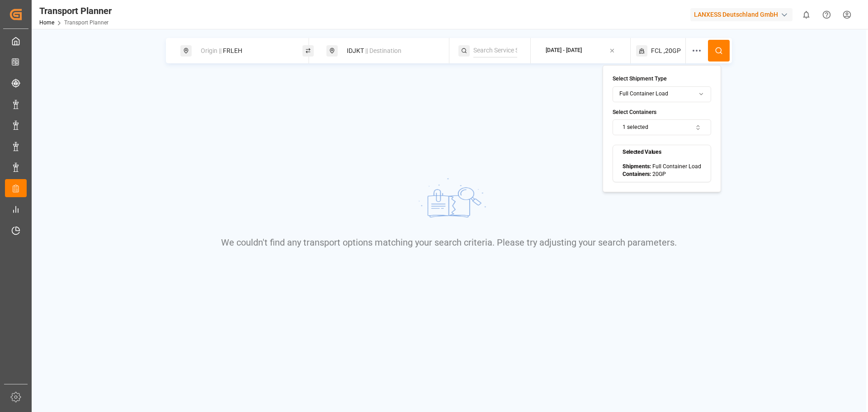  I want to click on span: || Destination, so click(383, 51).